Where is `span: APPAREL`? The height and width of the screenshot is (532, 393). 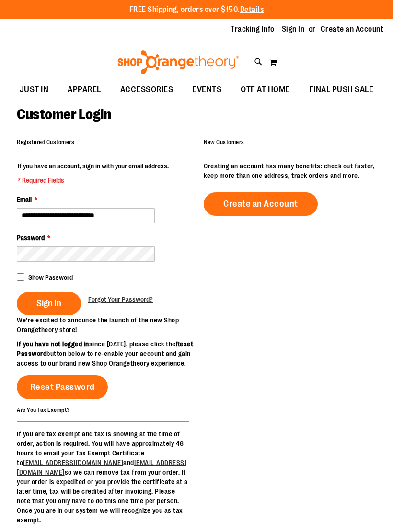 span: APPAREL is located at coordinates (85, 90).